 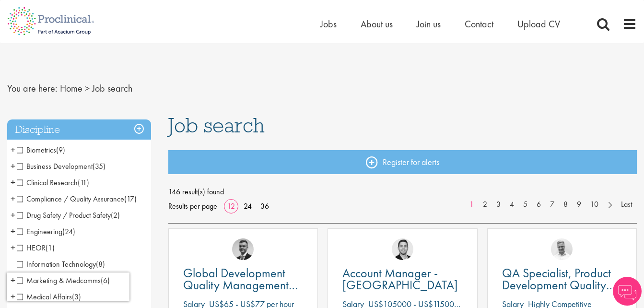 I want to click on a: 9, so click(x=579, y=205).